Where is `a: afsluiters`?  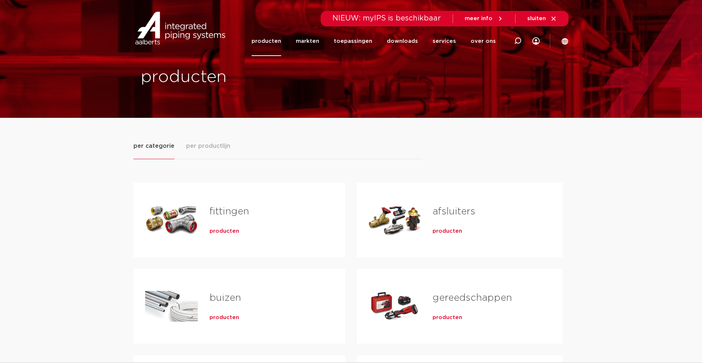
a: afsluiters is located at coordinates (454, 211).